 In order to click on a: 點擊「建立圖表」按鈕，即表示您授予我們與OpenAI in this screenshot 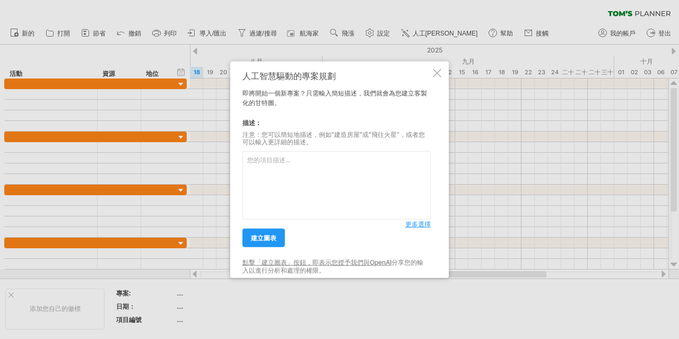, I will do `click(317, 262)`.